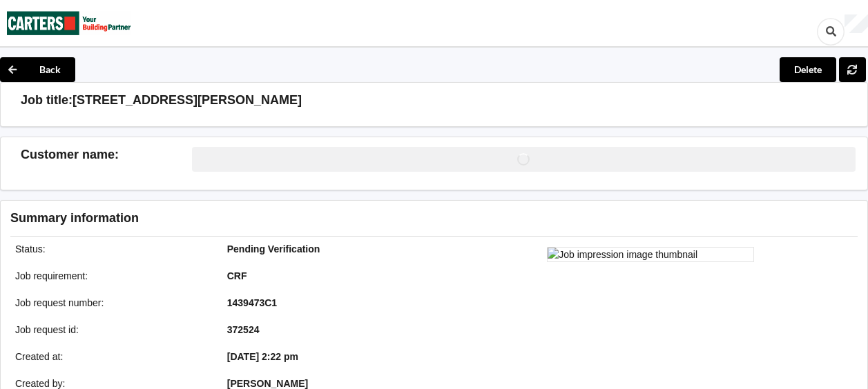 Image resolution: width=868 pixels, height=389 pixels. What do you see at coordinates (111, 249) in the screenshot?
I see `div: Status :` at bounding box center [111, 249].